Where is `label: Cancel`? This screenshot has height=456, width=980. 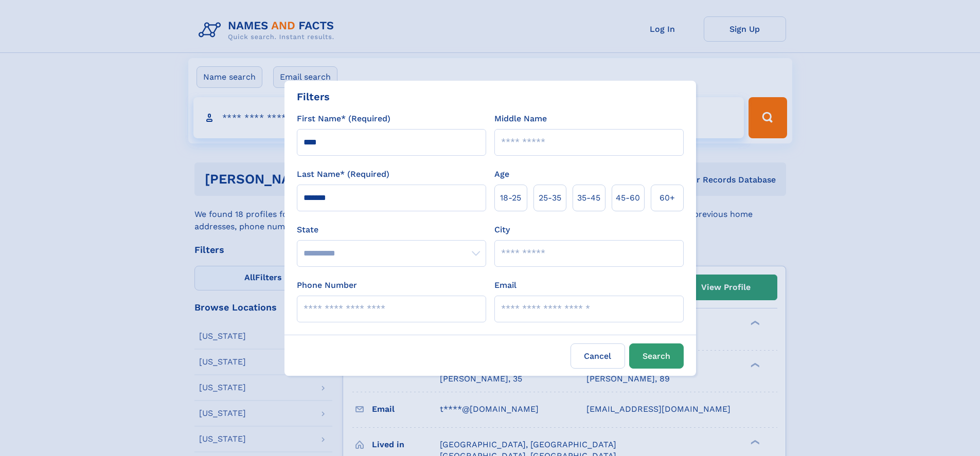 label: Cancel is located at coordinates (598, 356).